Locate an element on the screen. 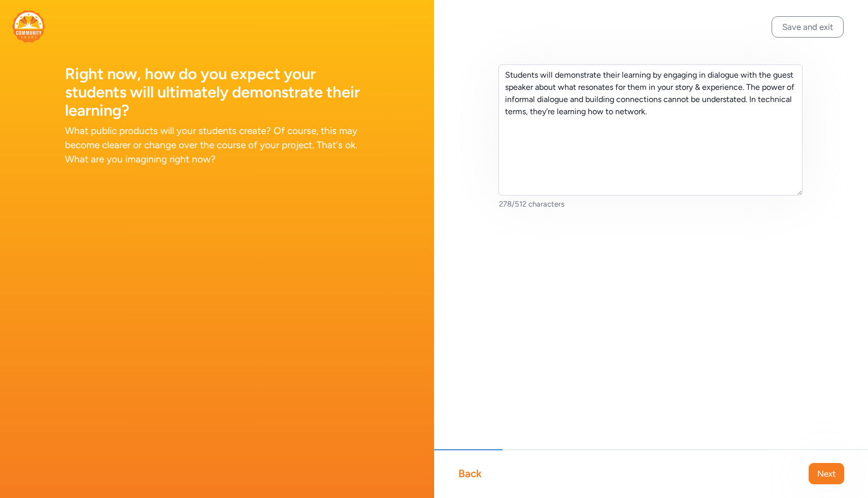 This screenshot has height=498, width=868. h1: Right now, how do you expect your students will ultimately demonstrate their learning? is located at coordinates (216, 93).